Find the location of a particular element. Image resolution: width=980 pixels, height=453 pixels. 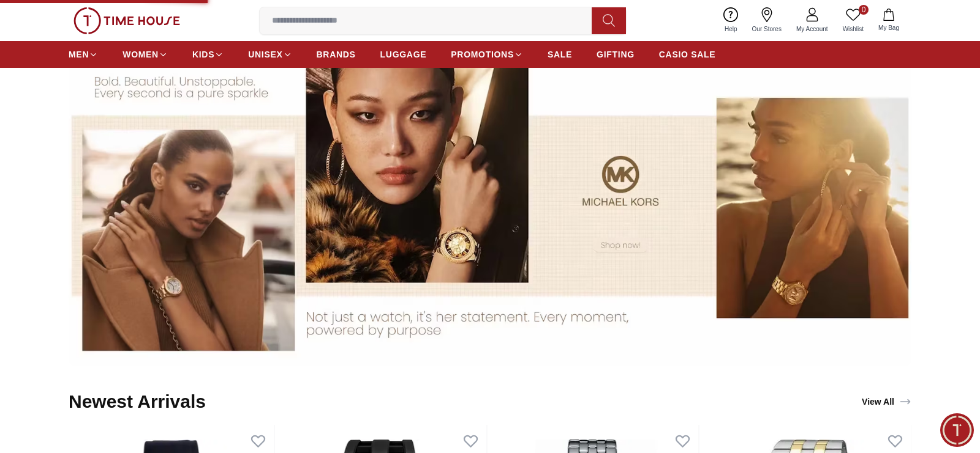

a: Help is located at coordinates (730, 20).